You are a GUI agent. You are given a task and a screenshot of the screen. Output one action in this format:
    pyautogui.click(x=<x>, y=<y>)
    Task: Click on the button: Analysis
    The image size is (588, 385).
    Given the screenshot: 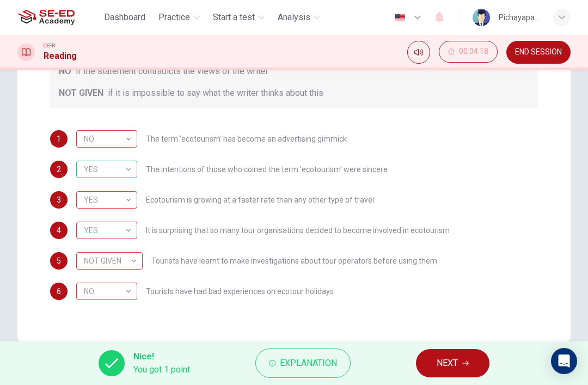 What is the action you would take?
    pyautogui.click(x=298, y=17)
    